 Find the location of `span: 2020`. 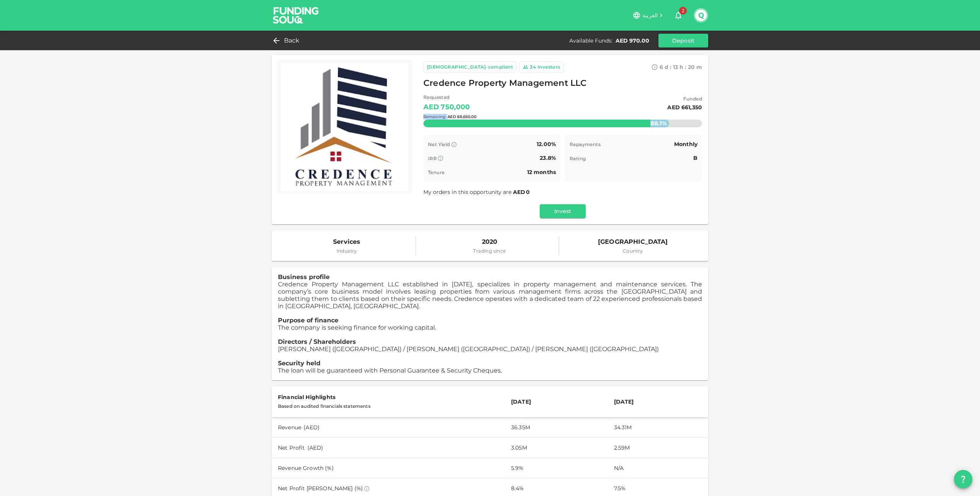

span: 2020 is located at coordinates (490, 242).